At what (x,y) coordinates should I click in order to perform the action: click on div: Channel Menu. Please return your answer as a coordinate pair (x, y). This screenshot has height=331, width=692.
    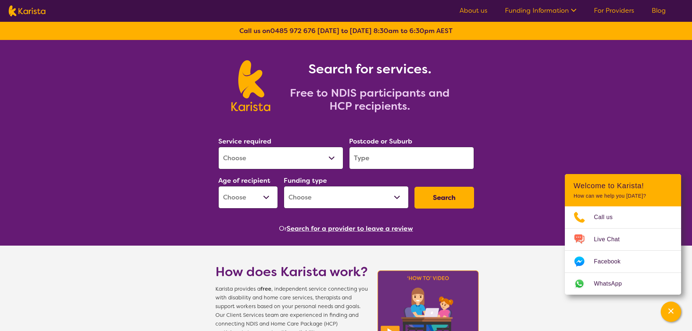
    Looking at the image, I should click on (623, 234).